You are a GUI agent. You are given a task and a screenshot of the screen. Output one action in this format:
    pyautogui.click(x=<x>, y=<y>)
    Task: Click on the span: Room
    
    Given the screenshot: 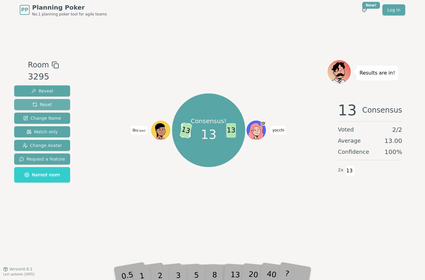 What is the action you would take?
    pyautogui.click(x=38, y=65)
    